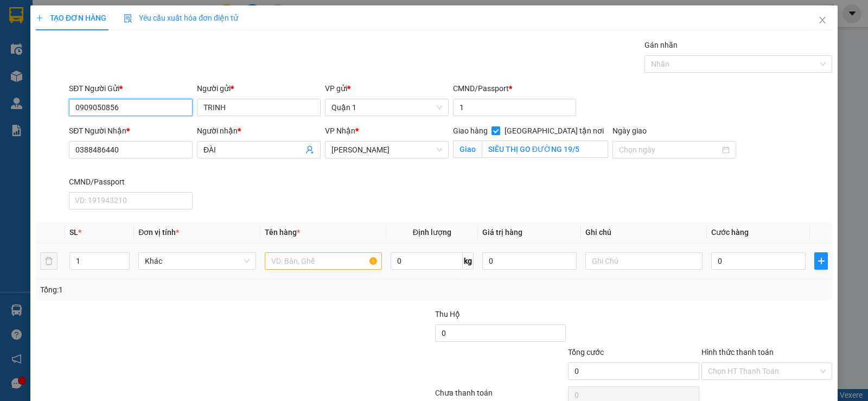 This screenshot has height=401, width=868. Describe the element at coordinates (730, 232) in the screenshot. I see `span: Cước hàng` at that location.